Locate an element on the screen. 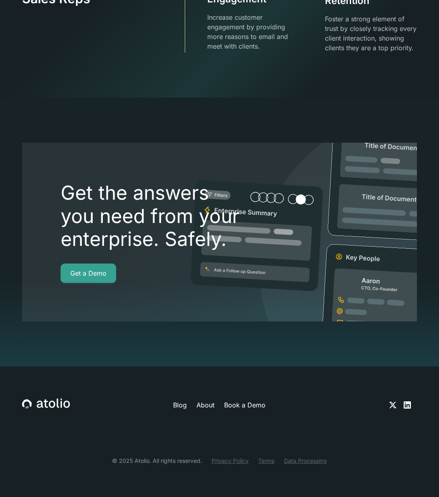 This screenshot has width=439, height=497. img: image is located at coordinates (302, 232).